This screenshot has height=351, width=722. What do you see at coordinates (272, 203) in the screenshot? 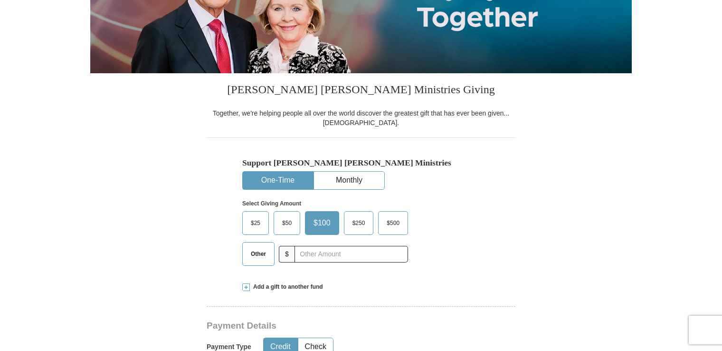
I see `strong: Select Giving Amount` at bounding box center [272, 203].